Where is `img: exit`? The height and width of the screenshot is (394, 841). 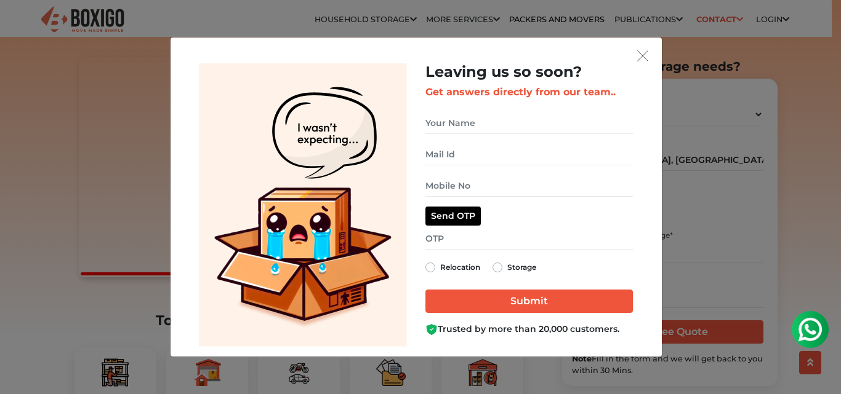
img: exit is located at coordinates (642, 56).